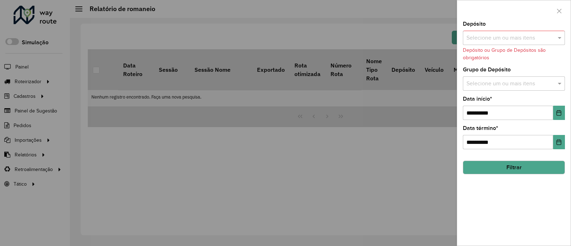 The width and height of the screenshot is (571, 246). Describe the element at coordinates (474, 24) in the screenshot. I see `label: Depósito` at that location.